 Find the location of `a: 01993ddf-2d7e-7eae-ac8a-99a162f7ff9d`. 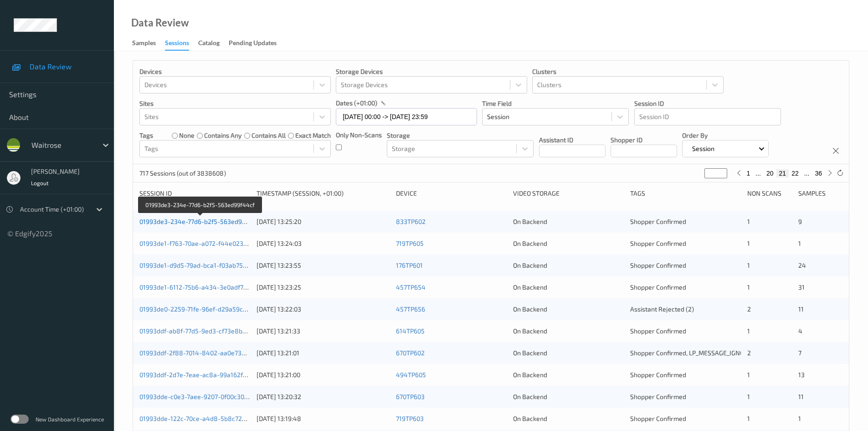

a: 01993ddf-2d7e-7eae-ac8a-99a162f7ff9d is located at coordinates (199, 374).